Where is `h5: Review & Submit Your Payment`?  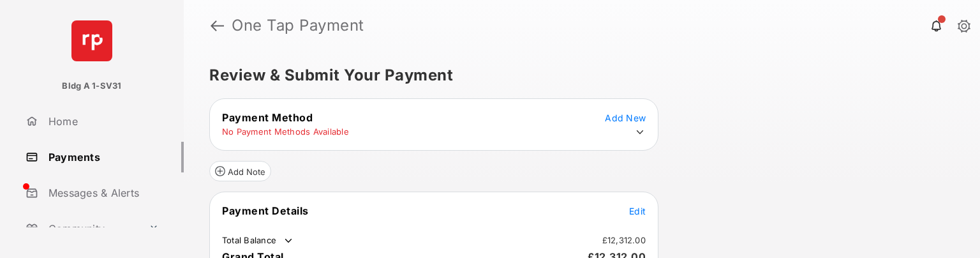 h5: Review & Submit Your Payment is located at coordinates (576, 75).